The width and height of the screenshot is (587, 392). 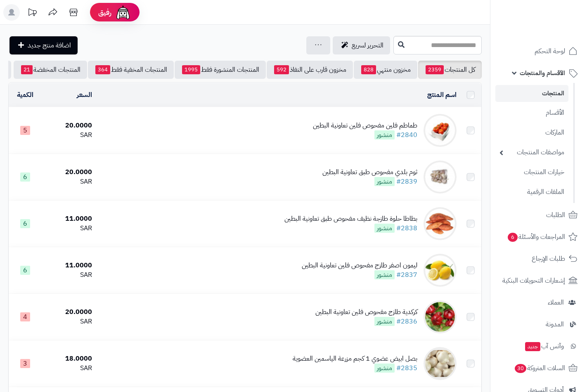 I want to click on a: مواصفات المنتجات, so click(x=531, y=152).